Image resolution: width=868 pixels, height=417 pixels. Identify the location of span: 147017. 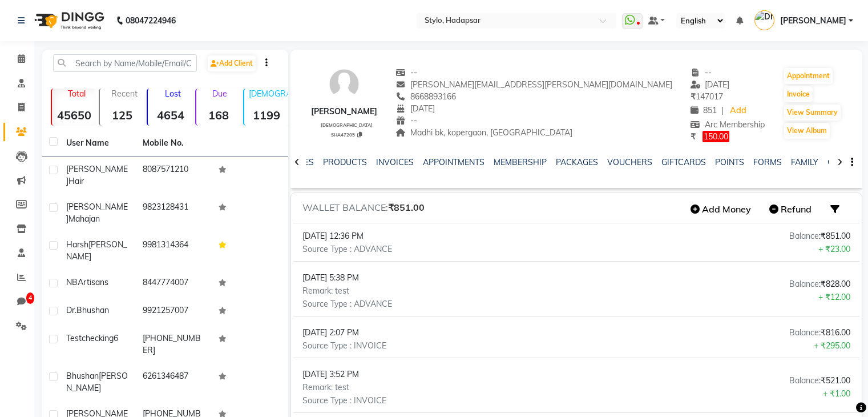
(706, 96).